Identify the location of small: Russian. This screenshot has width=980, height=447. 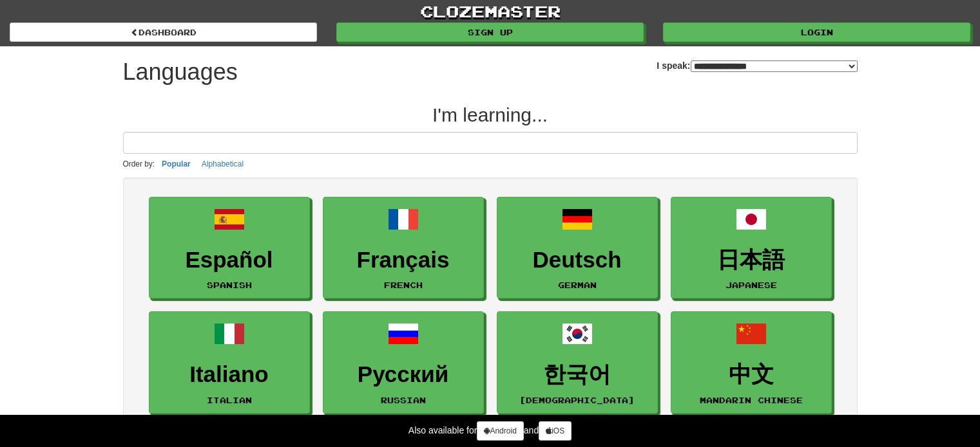
(403, 400).